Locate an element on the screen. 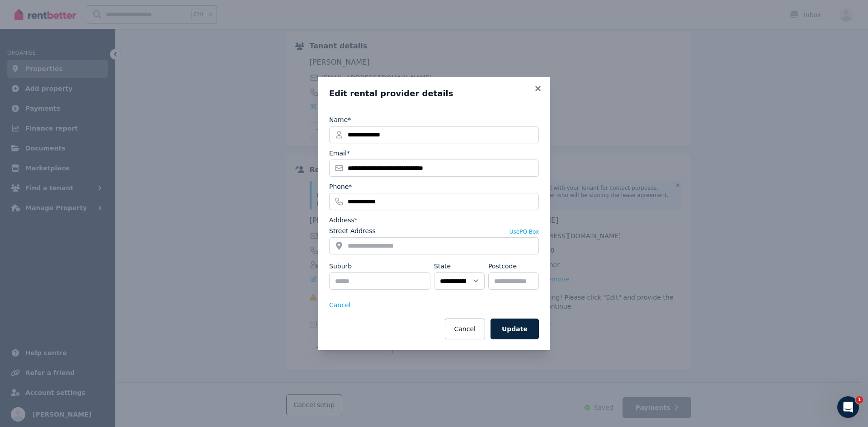  h3: Edit rental provider details is located at coordinates (434, 93).